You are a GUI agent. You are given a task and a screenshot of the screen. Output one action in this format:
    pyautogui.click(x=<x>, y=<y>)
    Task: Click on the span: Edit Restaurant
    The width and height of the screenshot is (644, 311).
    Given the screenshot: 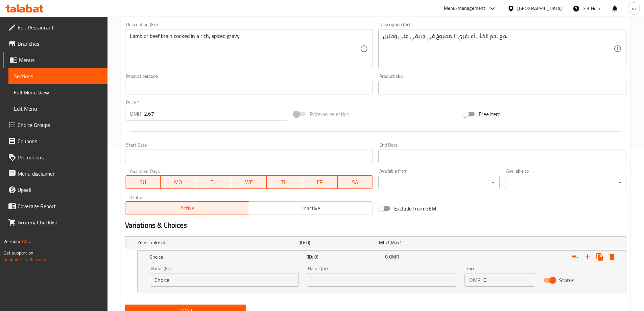 What is the action you would take?
    pyautogui.click(x=60, y=27)
    